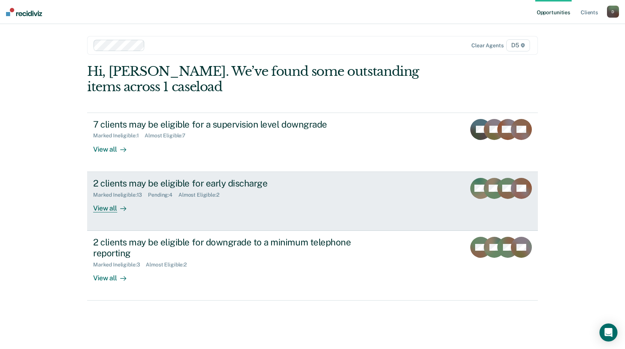 Image resolution: width=625 pixels, height=349 pixels. What do you see at coordinates (225, 124) in the screenshot?
I see `div: 7 clients may be eligible for a supervision level downgrade` at bounding box center [225, 124].